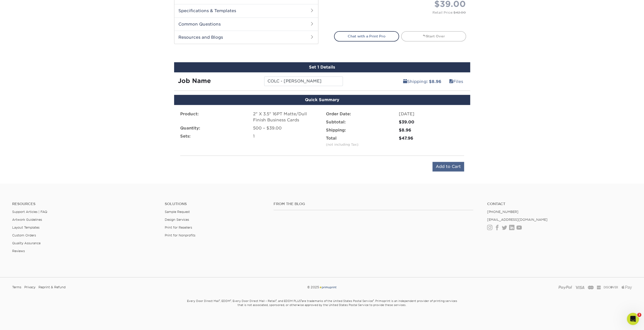 The image size is (644, 330). I want to click on h2: Common Questions, so click(246, 24).